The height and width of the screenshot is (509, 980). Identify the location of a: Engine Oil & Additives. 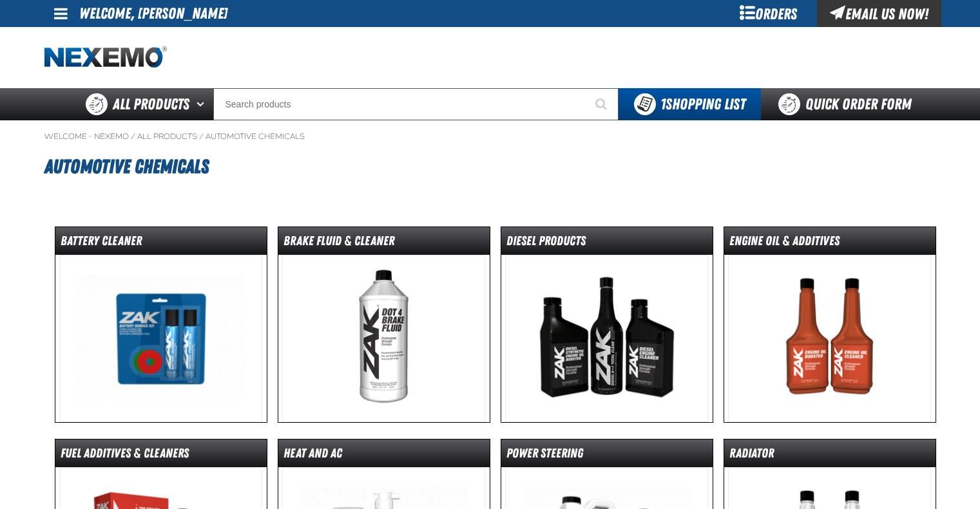
(830, 324).